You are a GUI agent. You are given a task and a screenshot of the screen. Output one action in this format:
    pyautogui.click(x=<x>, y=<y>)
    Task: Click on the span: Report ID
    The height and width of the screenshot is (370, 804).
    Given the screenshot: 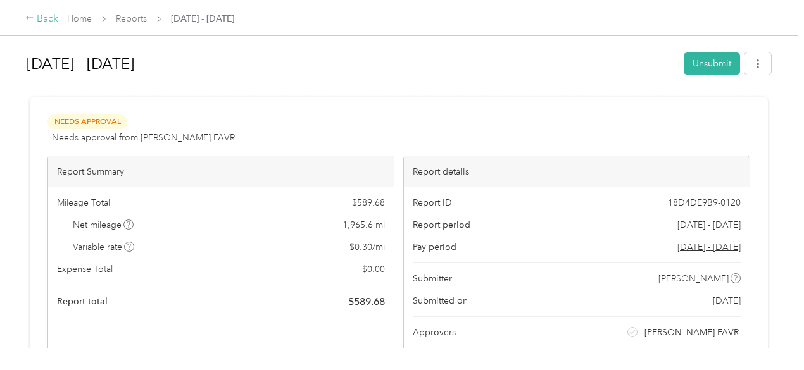 What is the action you would take?
    pyautogui.click(x=432, y=202)
    